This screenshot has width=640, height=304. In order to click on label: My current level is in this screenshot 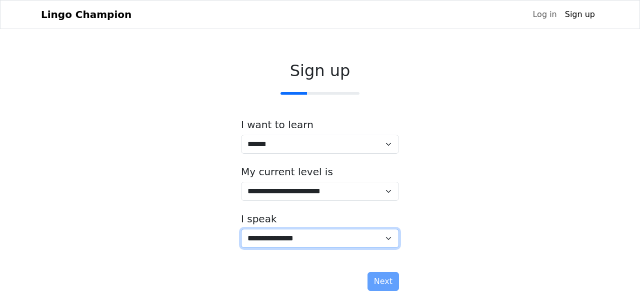, I will do `click(287, 172)`.